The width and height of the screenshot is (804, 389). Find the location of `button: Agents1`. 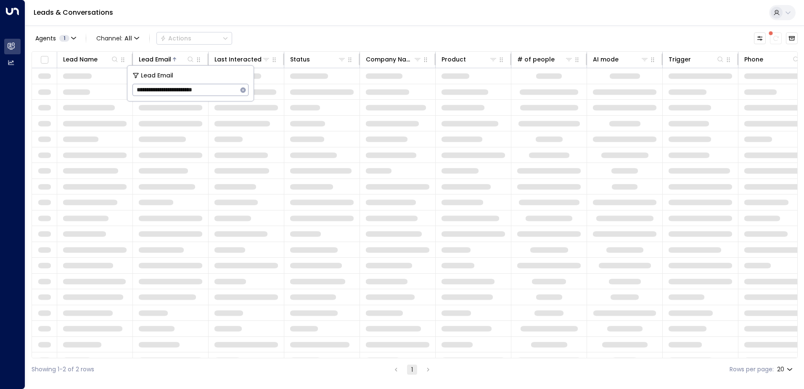

button: Agents1 is located at coordinates (55, 38).